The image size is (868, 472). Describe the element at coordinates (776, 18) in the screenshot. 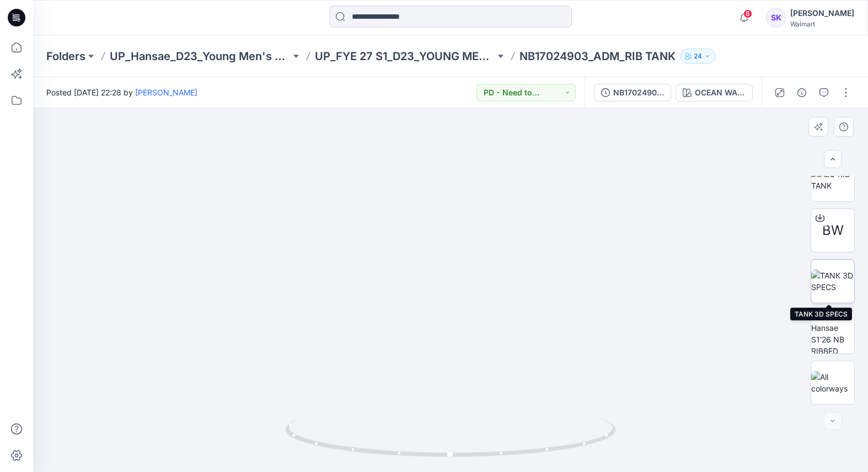

I see `div: SK` at that location.